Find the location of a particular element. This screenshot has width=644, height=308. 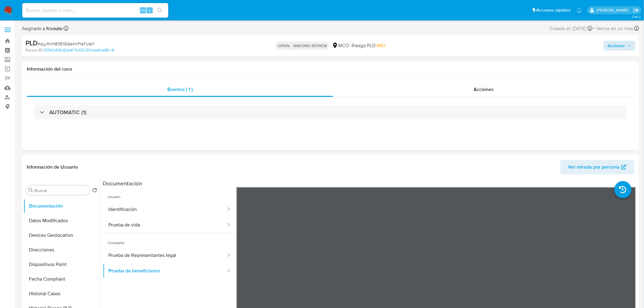

span: Riesgo PLD: is located at coordinates (368, 46).